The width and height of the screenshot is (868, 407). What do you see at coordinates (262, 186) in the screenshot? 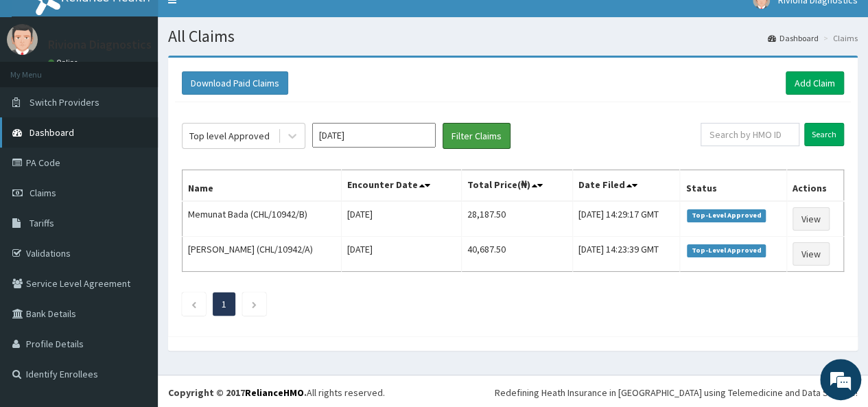
I see `th: Name` at bounding box center [262, 186].